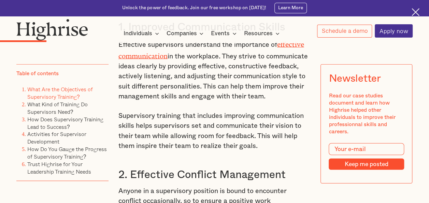 The height and width of the screenshot is (203, 429). What do you see at coordinates (367, 113) in the screenshot?
I see `div: Read our case studies document and learn how Highrise helped other individuals to improve their p...` at bounding box center [367, 113].